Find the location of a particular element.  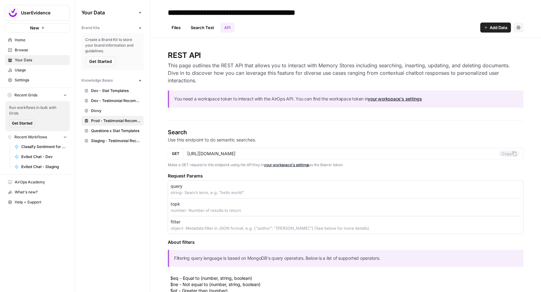

a: Classify Sentiment for Testimonial Questions is located at coordinates (41, 147).